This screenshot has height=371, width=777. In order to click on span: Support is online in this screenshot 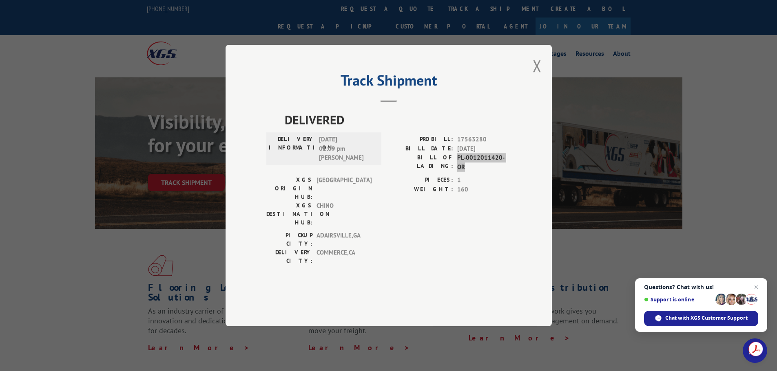, I will do `click(678, 300)`.